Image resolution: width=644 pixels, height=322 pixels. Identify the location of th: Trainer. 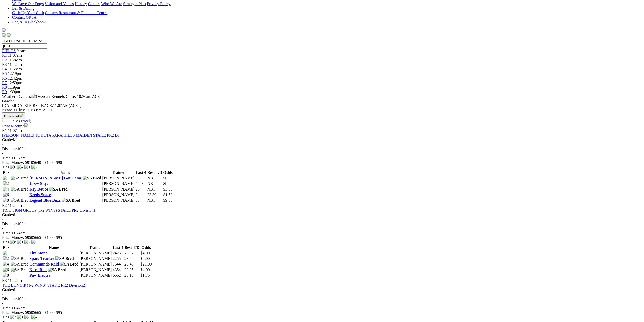
(95, 247).